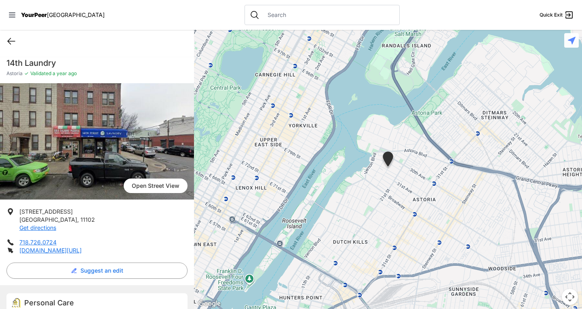 The width and height of the screenshot is (582, 309). I want to click on h1: 14th Laundry, so click(97, 63).